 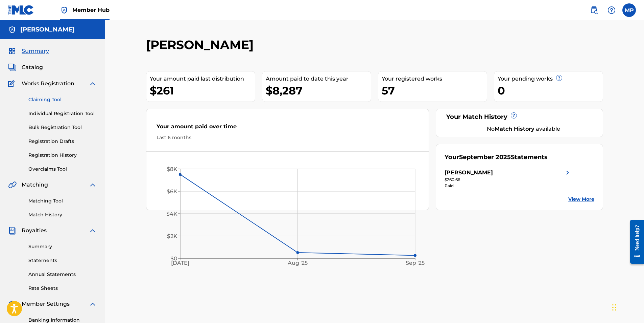 I want to click on div: Last 6 months, so click(x=288, y=137).